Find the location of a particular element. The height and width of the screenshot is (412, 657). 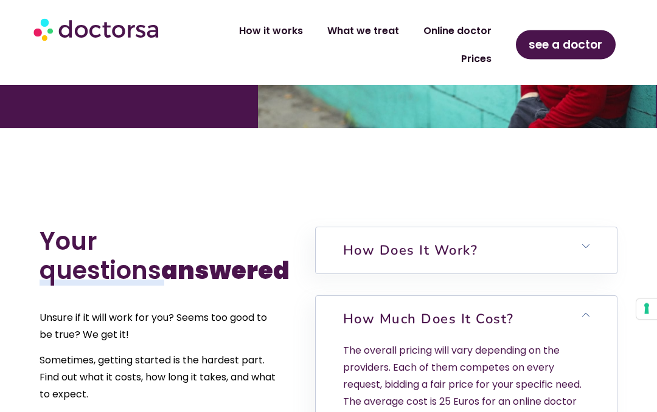

p: Sometimes, getting started is the hardest part. Find out what it costs, how long it takes, and wh... is located at coordinates (161, 378).